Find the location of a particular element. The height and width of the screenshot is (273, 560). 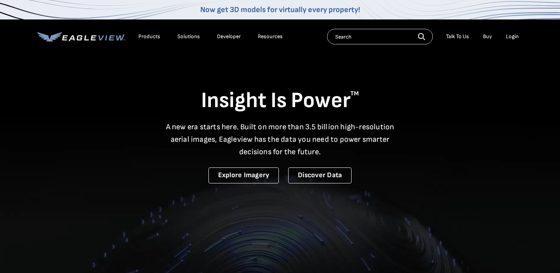

a: Developer is located at coordinates (229, 37).